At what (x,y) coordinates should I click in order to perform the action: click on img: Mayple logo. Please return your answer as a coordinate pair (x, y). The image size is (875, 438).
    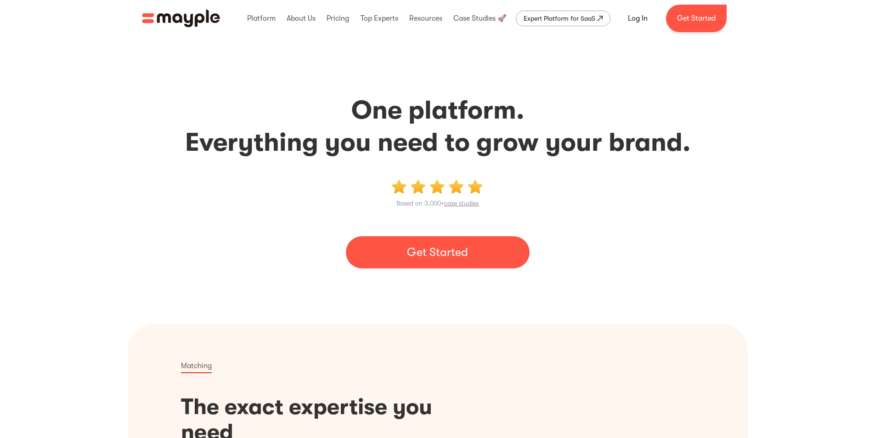
    Looking at the image, I should click on (181, 18).